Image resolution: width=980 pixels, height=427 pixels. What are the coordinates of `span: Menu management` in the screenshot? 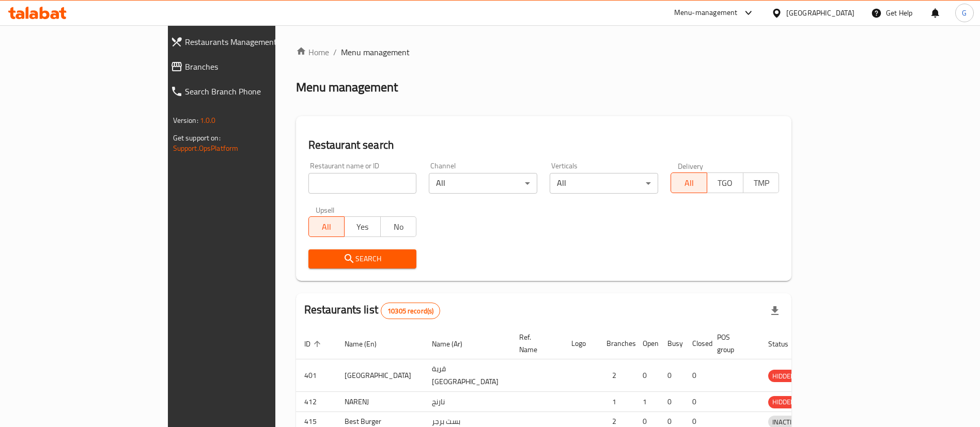 It's located at (375, 52).